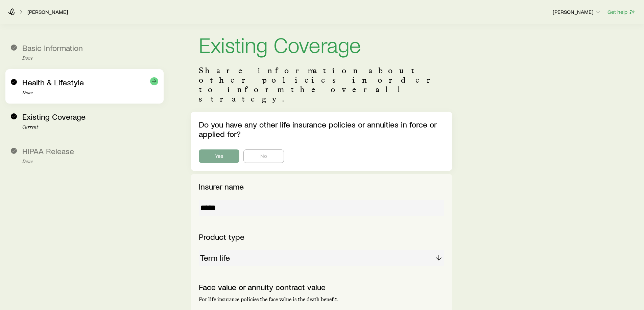 This screenshot has width=644, height=310. Describe the element at coordinates (221, 237) in the screenshot. I see `label: Product type` at that location.